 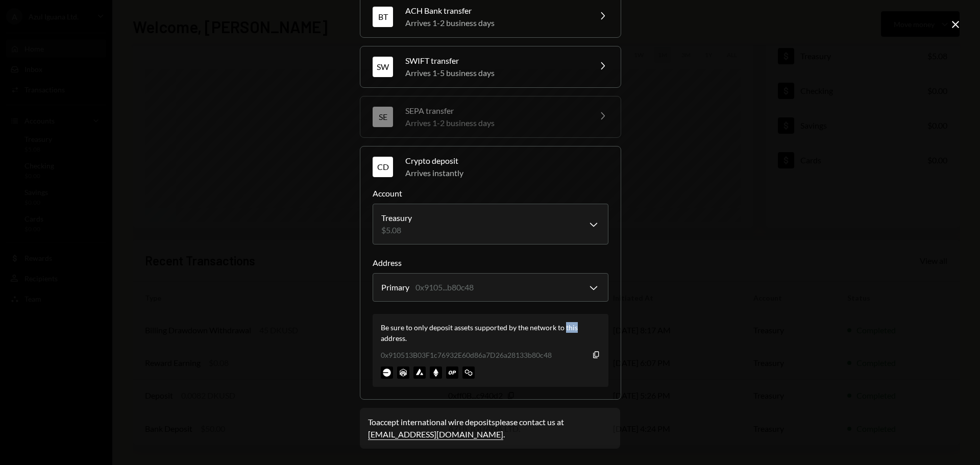 What do you see at coordinates (491, 117) in the screenshot?
I see `button: SESEPA transferArrives 1-2 business days` at bounding box center [491, 117].